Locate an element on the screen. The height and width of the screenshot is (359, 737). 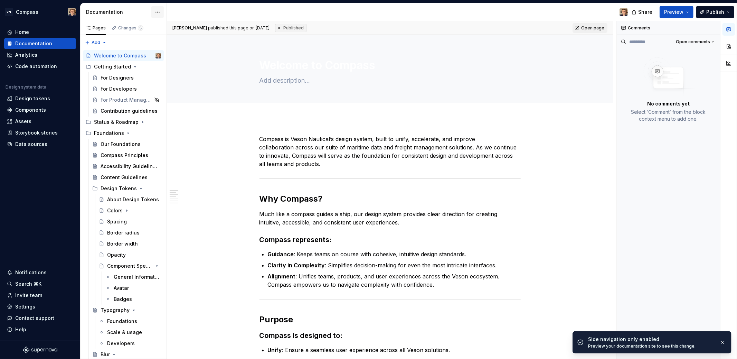
div: Side navigation only enabled is located at coordinates (651, 339).